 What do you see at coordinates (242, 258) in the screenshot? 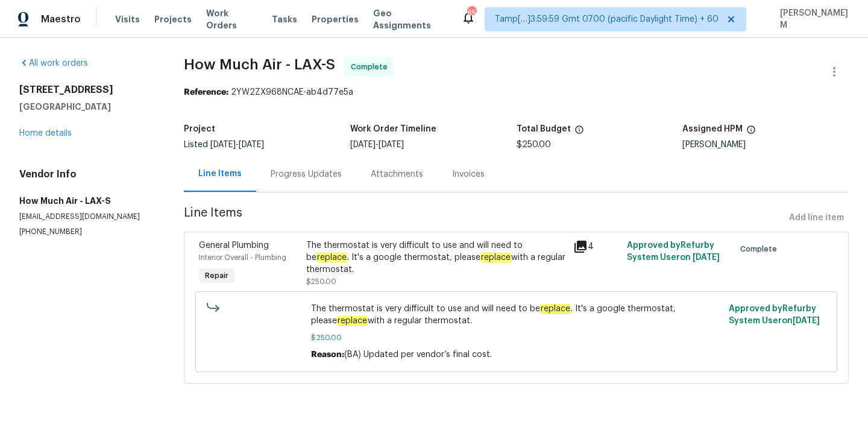
I see `span: Interior Overall - Plumbing` at bounding box center [242, 258].